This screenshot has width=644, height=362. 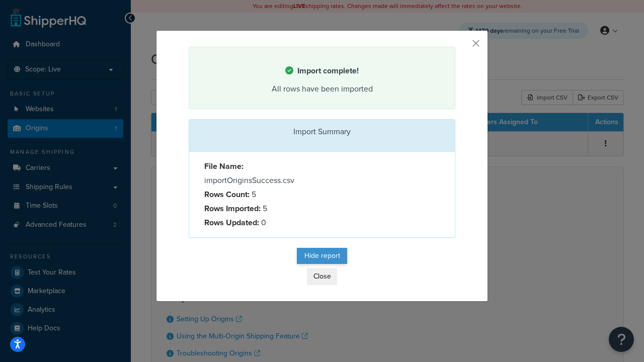 What do you see at coordinates (224, 166) in the screenshot?
I see `strong: File Name:` at bounding box center [224, 166].